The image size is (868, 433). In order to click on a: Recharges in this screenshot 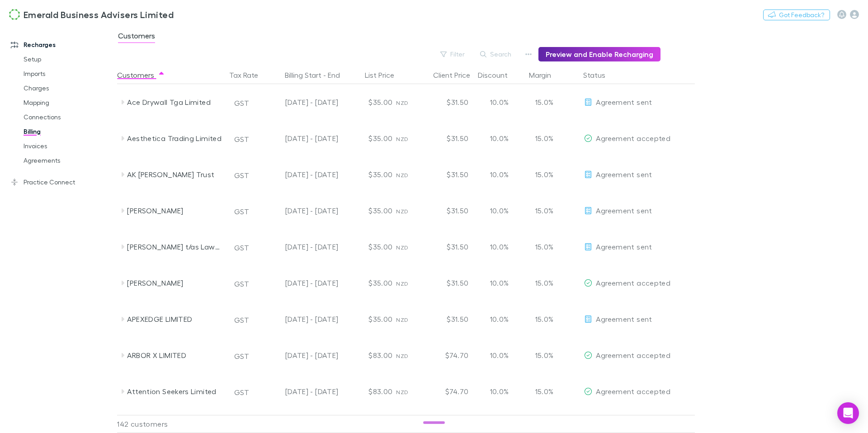, I will do `click(59, 45)`.